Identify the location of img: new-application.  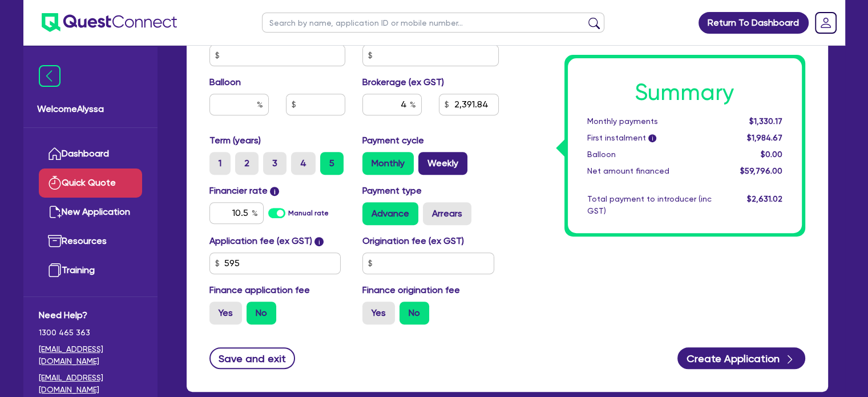
(55, 212).